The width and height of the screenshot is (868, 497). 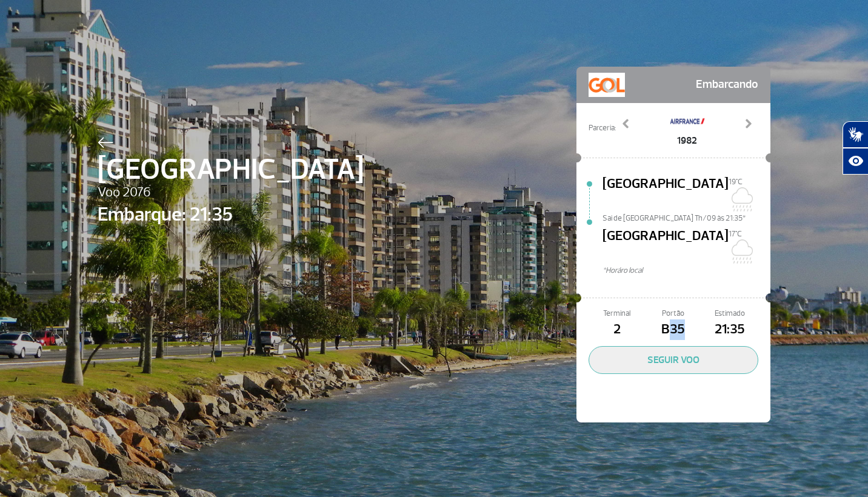 I want to click on span: Voo 2076, so click(x=230, y=193).